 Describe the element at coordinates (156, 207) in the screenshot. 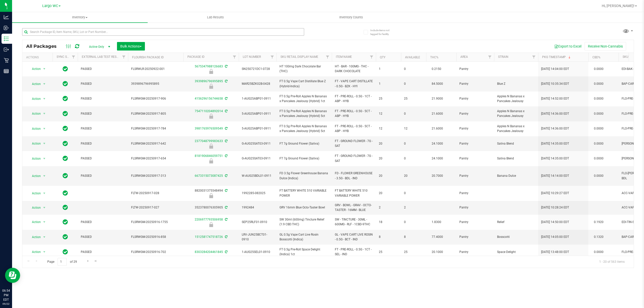

I see `span: FLTW-20250917-027` at that location.